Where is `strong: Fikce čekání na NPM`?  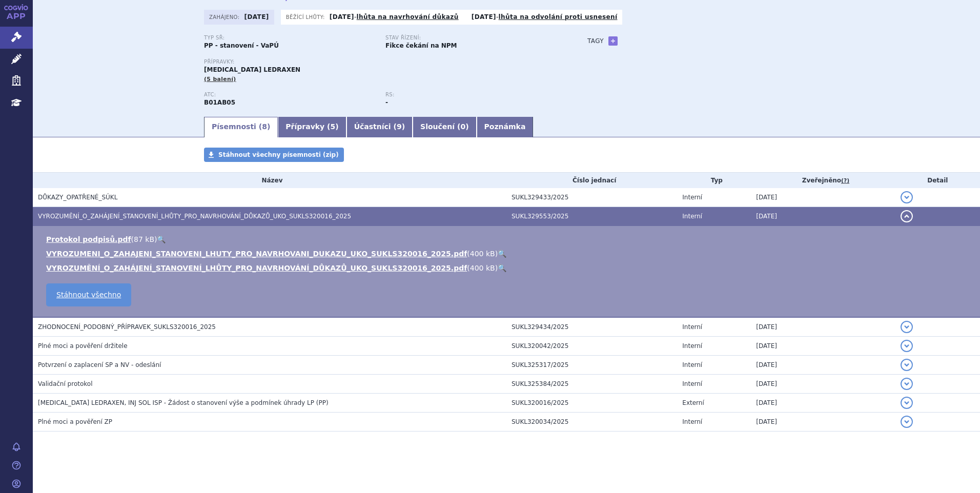
strong: Fikce čekání na NPM is located at coordinates (421, 46).